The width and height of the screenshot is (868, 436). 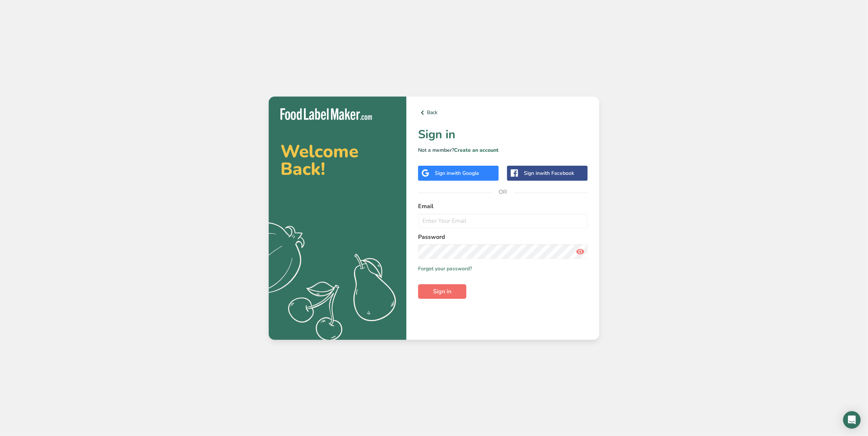 I want to click on a: Create an account, so click(x=476, y=150).